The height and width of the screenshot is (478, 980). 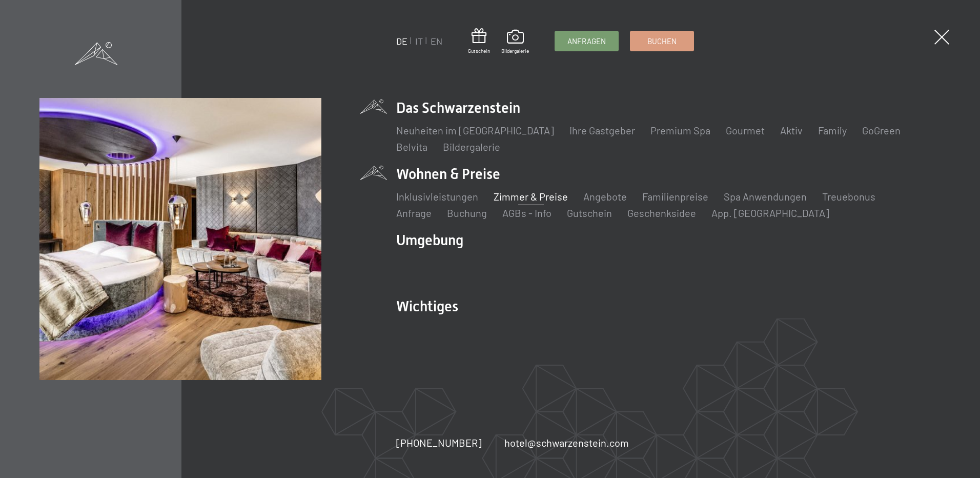 I want to click on a: Buchung, so click(x=467, y=212).